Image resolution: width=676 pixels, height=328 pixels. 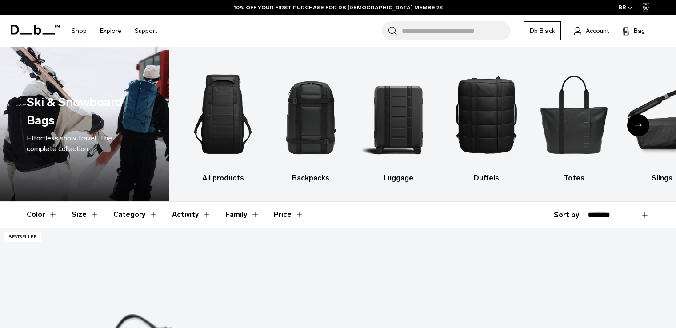 I want to click on div: Next slide, so click(x=638, y=125).